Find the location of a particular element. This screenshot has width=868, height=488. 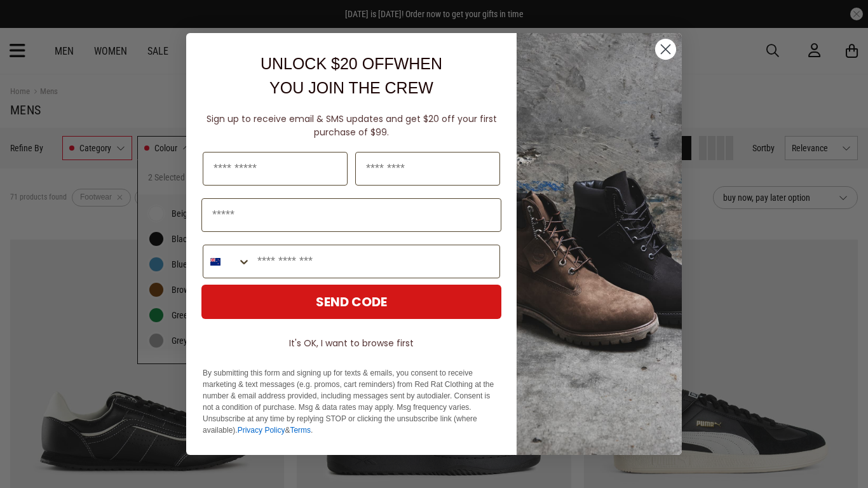

button: SEND CODE is located at coordinates (351, 302).